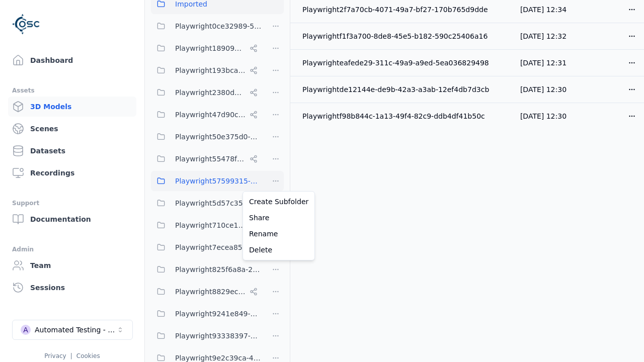 The width and height of the screenshot is (644, 362). Describe the element at coordinates (279, 217) in the screenshot. I see `div: Share` at that location.